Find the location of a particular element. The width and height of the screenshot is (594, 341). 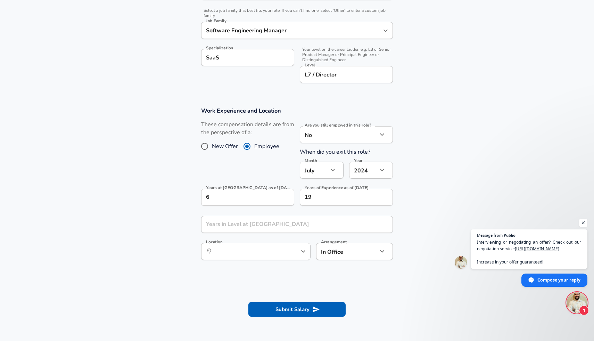

span: Compose your reply is located at coordinates (559, 280).